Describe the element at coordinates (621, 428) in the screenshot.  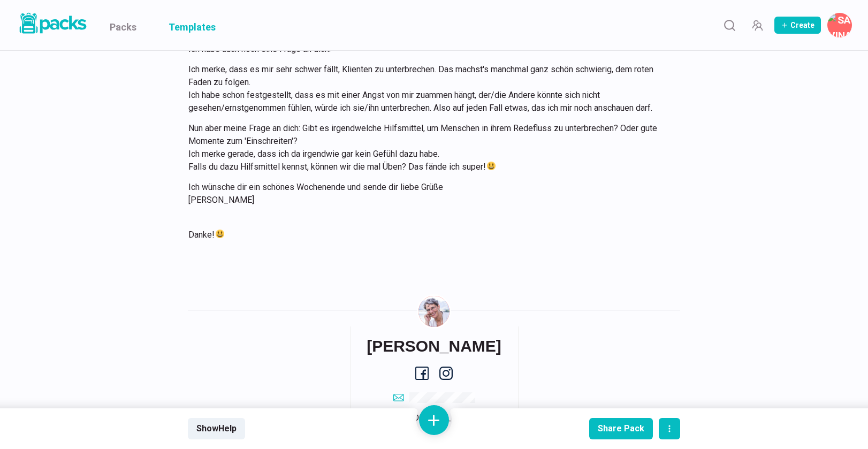
I see `button: Share Pack` at that location.